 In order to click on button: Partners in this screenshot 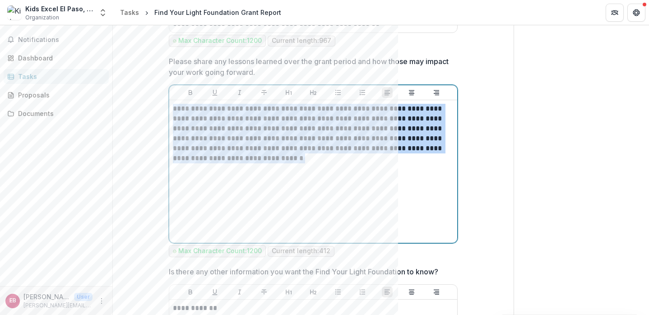, I will do `click(615, 13)`.